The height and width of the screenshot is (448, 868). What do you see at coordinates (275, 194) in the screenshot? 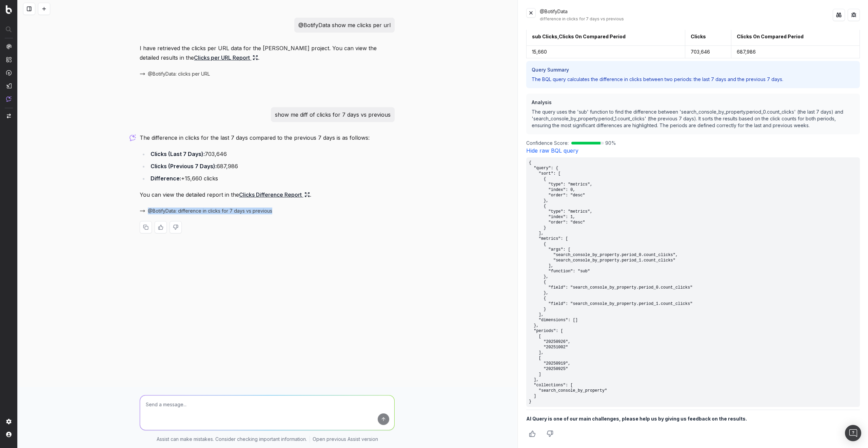
I see `a: Clicks Difference Report` at bounding box center [275, 194].